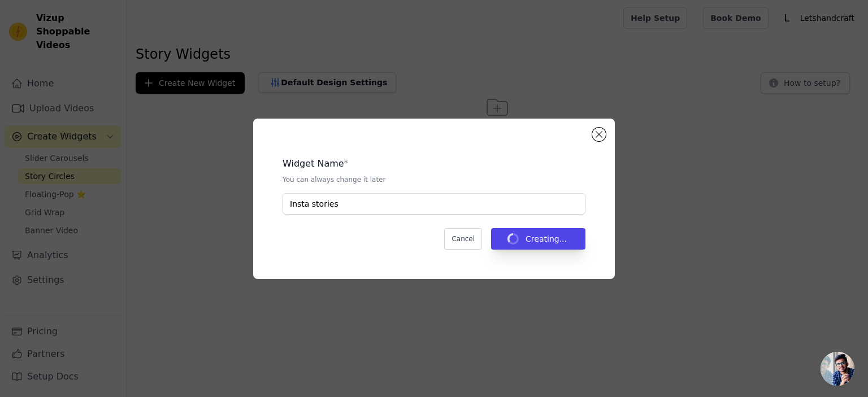  I want to click on div: Open chat, so click(837, 369).